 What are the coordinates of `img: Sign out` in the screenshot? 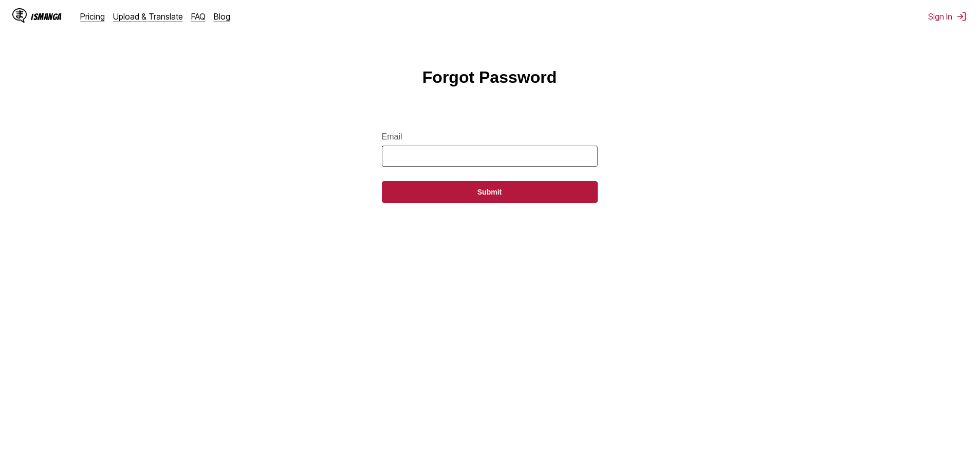 It's located at (962, 16).